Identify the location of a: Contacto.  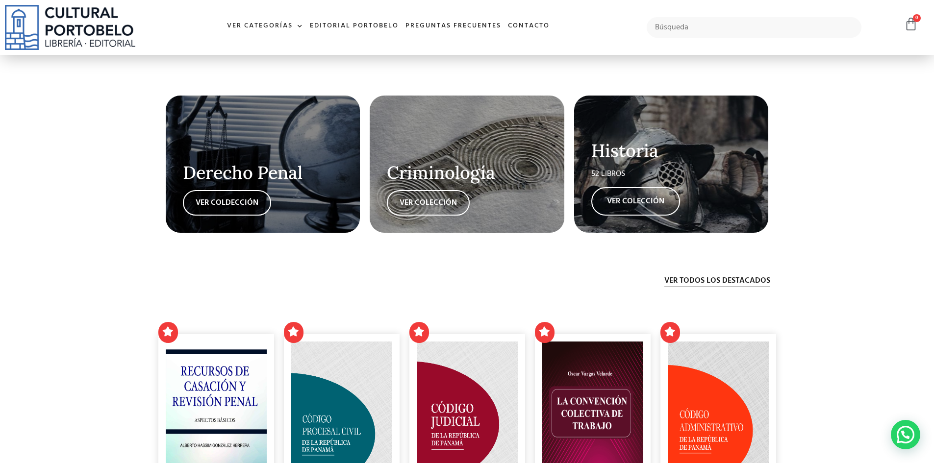
(528, 26).